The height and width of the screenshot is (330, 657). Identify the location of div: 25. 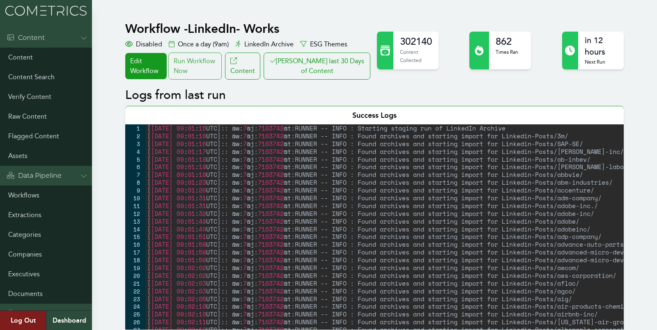
(135, 314).